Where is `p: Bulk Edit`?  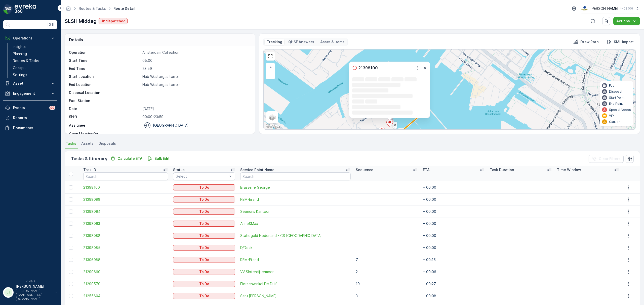
p: Bulk Edit is located at coordinates (162, 159).